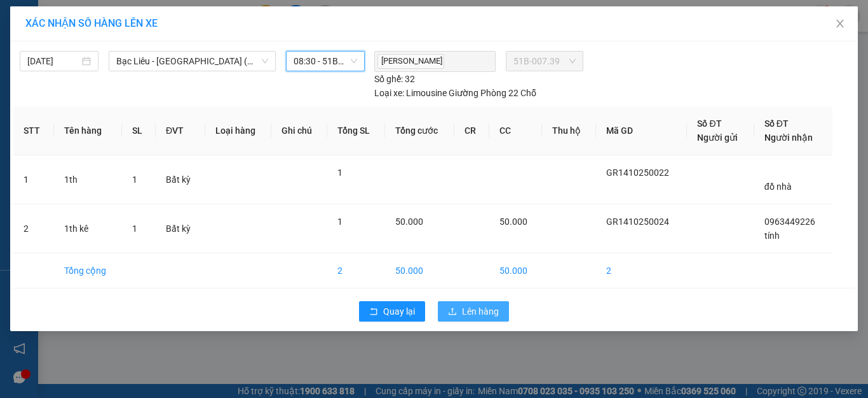 Image resolution: width=868 pixels, height=398 pixels. Describe the element at coordinates (392, 311) in the screenshot. I see `button: rollbackQuay lại` at that location.